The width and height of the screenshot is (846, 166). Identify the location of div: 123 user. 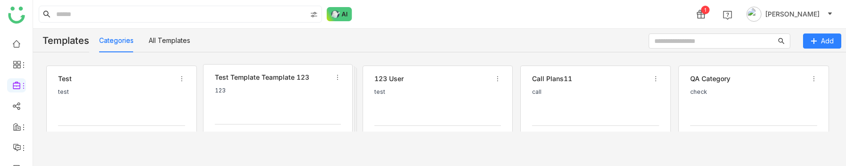
(432, 79).